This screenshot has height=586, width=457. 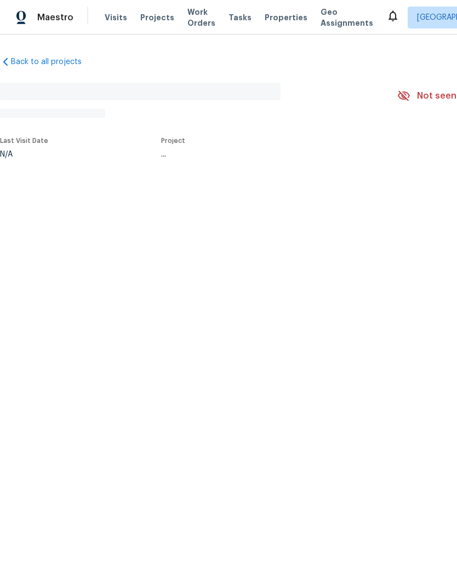 I want to click on span: Visits, so click(x=116, y=18).